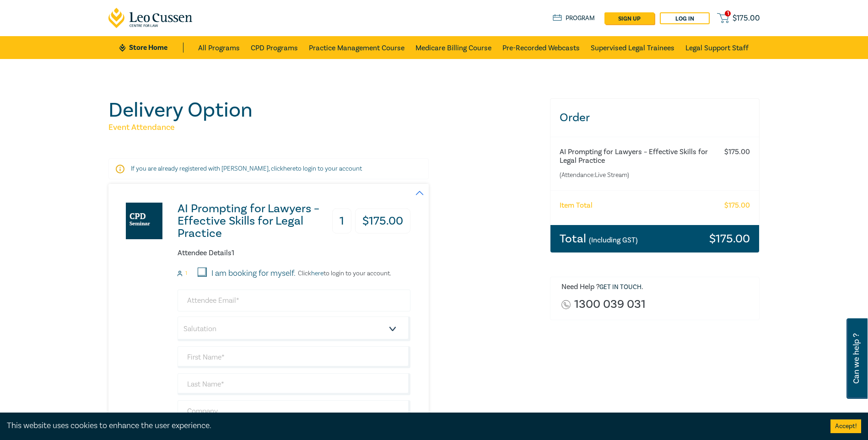 Image resolution: width=868 pixels, height=440 pixels. What do you see at coordinates (541, 48) in the screenshot?
I see `a: Pre-Recorded Webcasts` at bounding box center [541, 48].